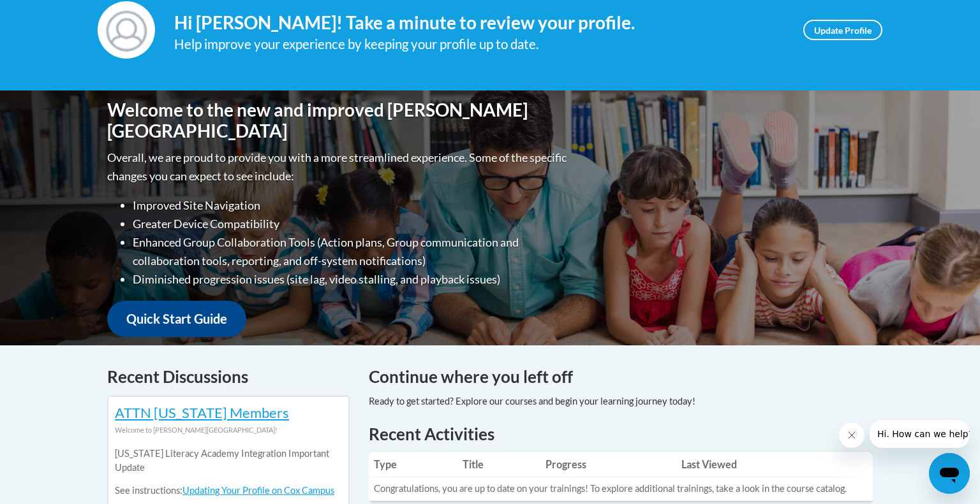  What do you see at coordinates (351, 205) in the screenshot?
I see `li: Improved Site Navigation` at bounding box center [351, 205].